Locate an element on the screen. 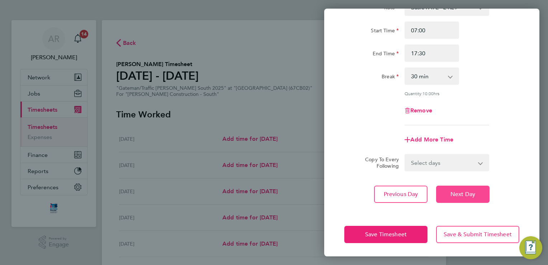 The width and height of the screenshot is (548, 265). button: Save Timesheet is located at coordinates (386, 234).